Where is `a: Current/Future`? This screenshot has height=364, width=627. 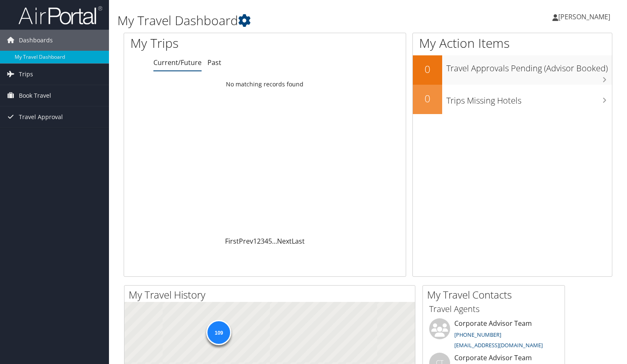 a: Current/Future is located at coordinates (177, 62).